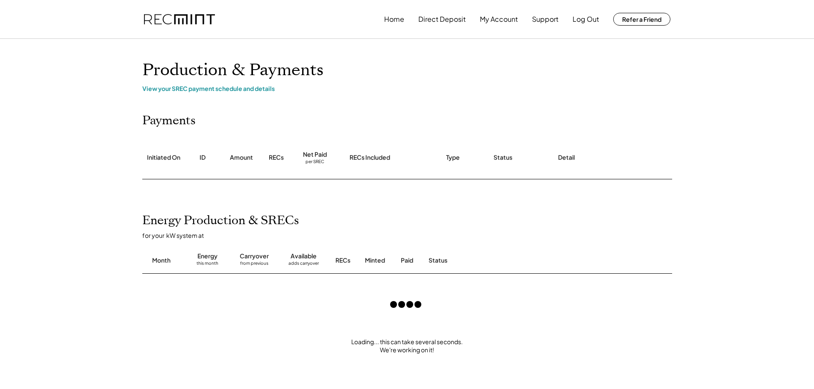 This screenshot has width=814, height=389. Describe the element at coordinates (169, 121) in the screenshot. I see `h2: Payments` at that location.